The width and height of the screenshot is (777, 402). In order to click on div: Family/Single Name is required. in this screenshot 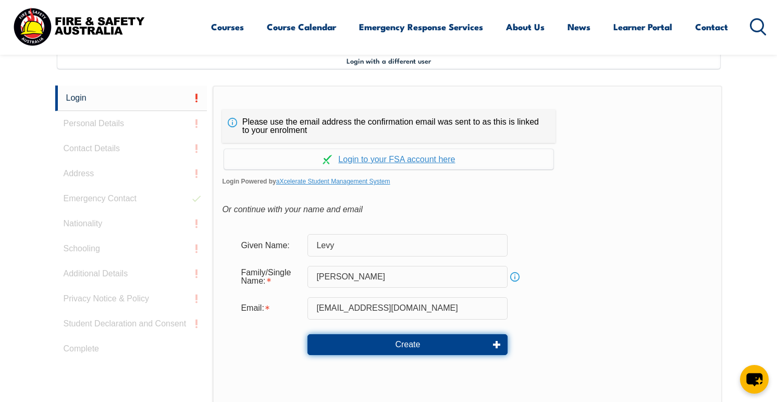, I will do `click(270, 277)`.